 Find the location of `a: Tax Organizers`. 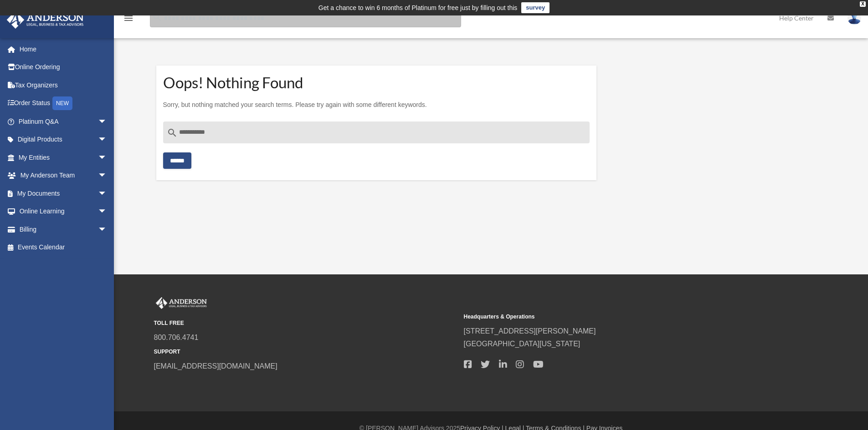

a: Tax Organizers is located at coordinates (63, 85).